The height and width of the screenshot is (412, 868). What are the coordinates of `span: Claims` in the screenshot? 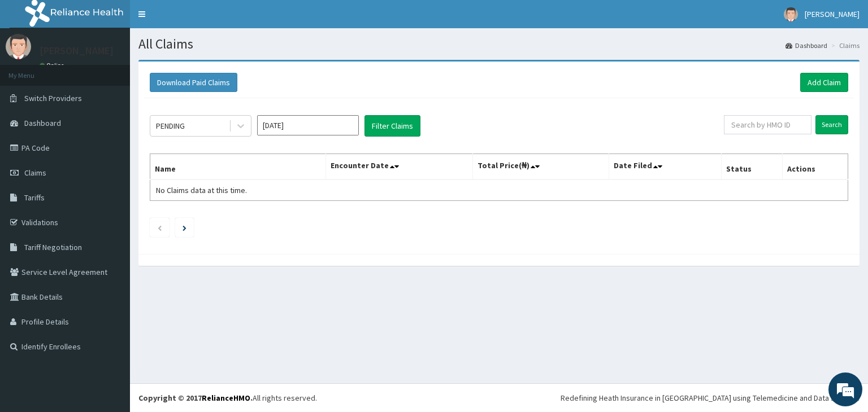 It's located at (35, 173).